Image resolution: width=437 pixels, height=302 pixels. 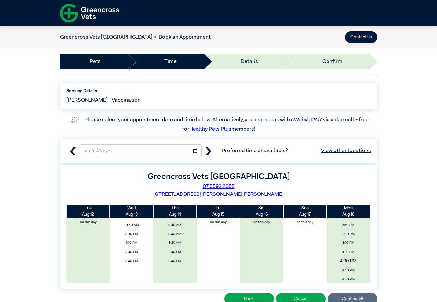 What do you see at coordinates (132, 234) in the screenshot?
I see `span: 2:00 PM` at bounding box center [132, 234].